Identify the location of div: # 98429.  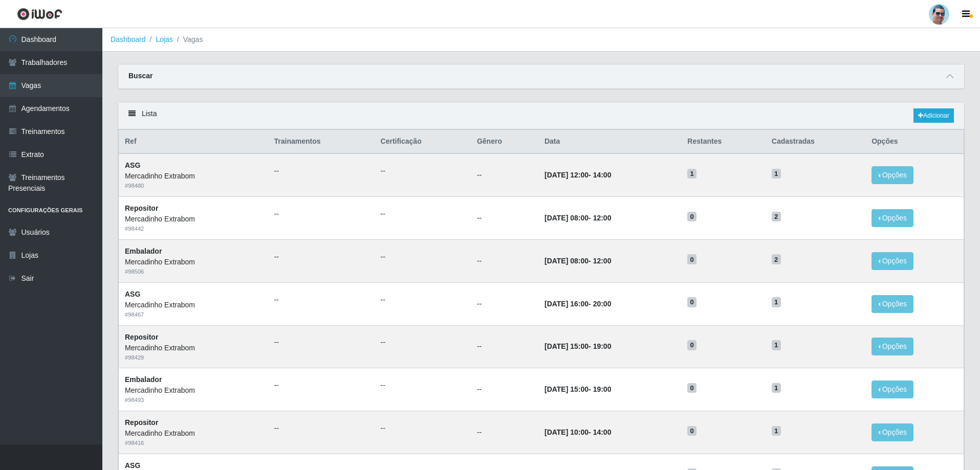
(193, 357).